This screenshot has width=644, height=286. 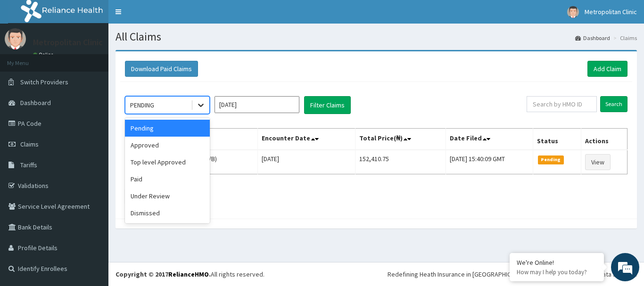 What do you see at coordinates (168, 162) in the screenshot?
I see `div: Top level Approved` at bounding box center [168, 162].